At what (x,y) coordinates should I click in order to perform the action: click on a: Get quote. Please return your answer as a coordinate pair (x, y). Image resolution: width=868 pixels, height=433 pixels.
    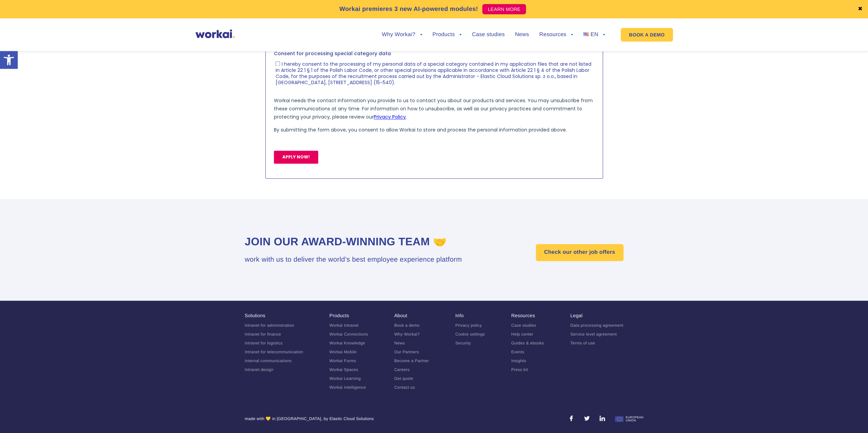
    Looking at the image, I should click on (404, 378).